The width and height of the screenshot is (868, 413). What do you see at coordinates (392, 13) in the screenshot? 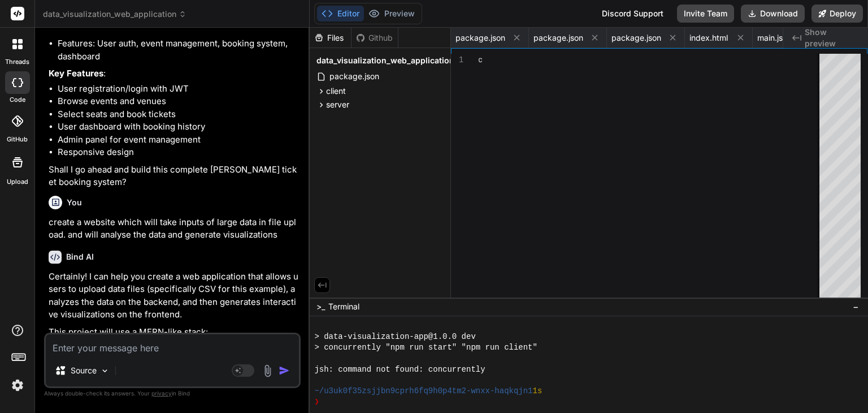
I see `button: Preview` at bounding box center [392, 13].